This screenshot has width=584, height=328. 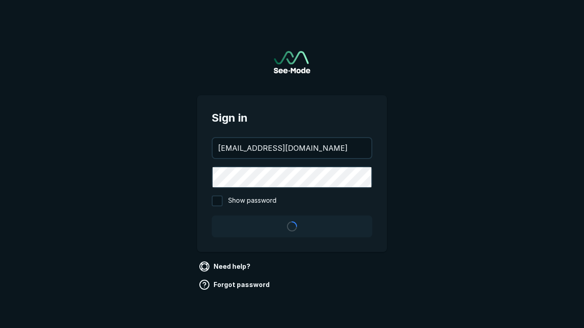 I want to click on input: your@email.com, so click(x=292, y=148).